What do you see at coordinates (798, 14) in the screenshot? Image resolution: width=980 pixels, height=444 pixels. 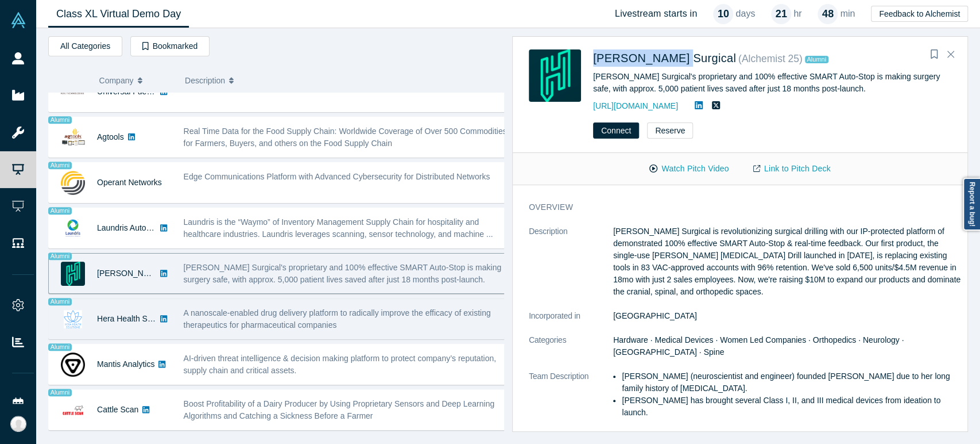 I see `p: hr` at bounding box center [798, 14].